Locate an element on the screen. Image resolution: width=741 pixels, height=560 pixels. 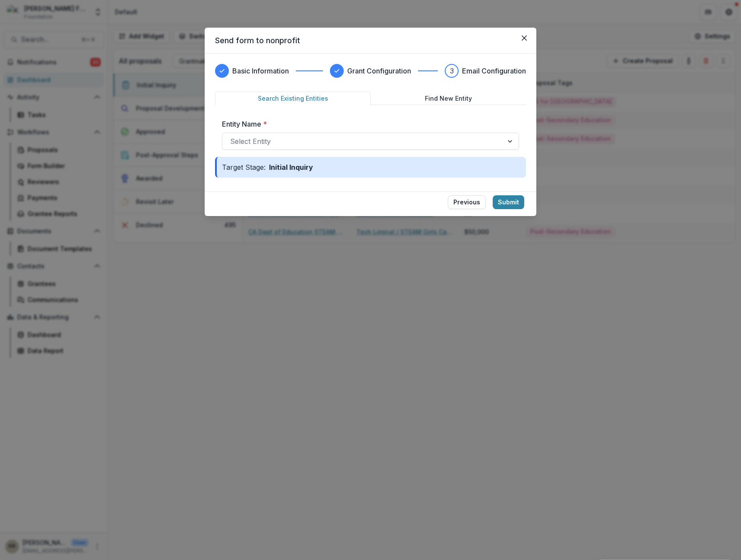
button: Submit is located at coordinates (508, 202).